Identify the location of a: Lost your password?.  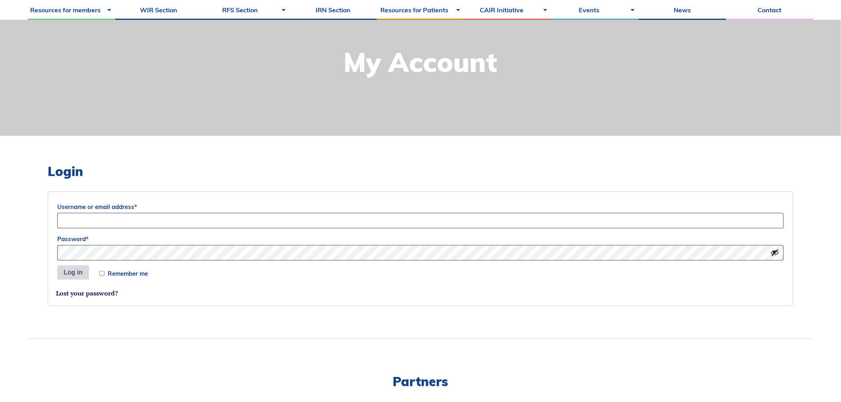
(87, 293).